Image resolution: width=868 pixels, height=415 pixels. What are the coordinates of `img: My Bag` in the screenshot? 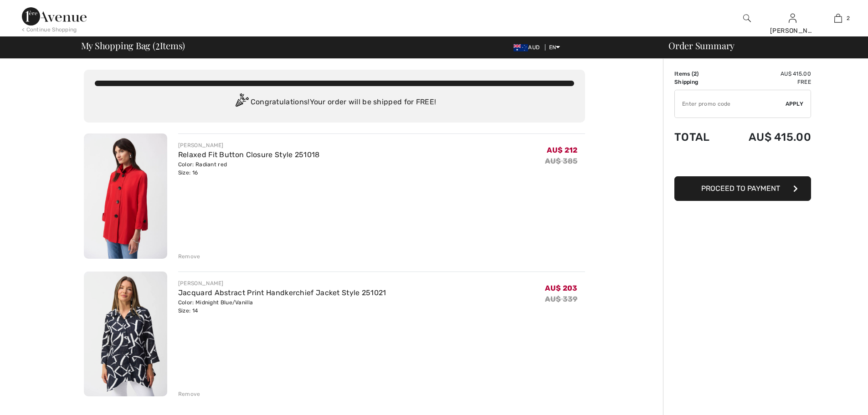 It's located at (838, 19).